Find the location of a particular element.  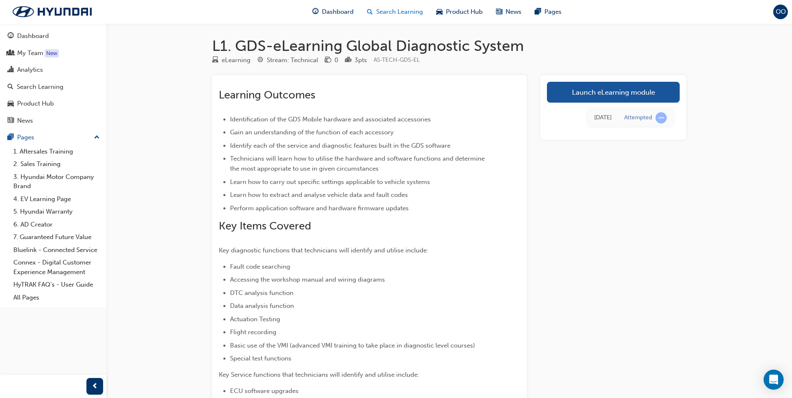

span: News is located at coordinates (514, 12).